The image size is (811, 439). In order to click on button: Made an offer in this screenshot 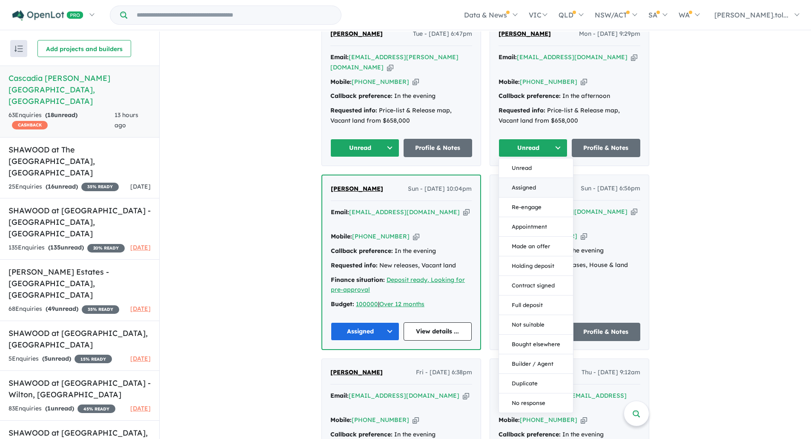, I will do `click(536, 247)`.